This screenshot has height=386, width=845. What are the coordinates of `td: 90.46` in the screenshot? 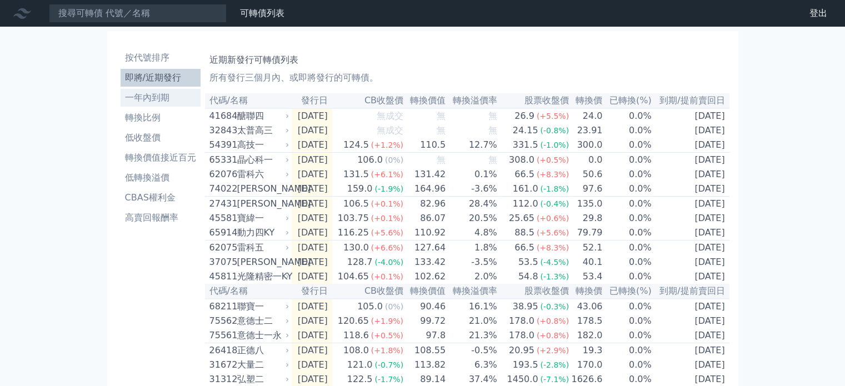 It's located at (425, 306).